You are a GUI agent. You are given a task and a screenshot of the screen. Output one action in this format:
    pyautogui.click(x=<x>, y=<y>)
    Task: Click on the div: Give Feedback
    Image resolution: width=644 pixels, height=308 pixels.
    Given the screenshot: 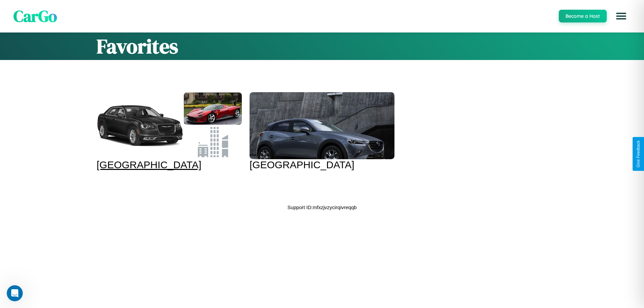 What is the action you would take?
    pyautogui.click(x=638, y=154)
    